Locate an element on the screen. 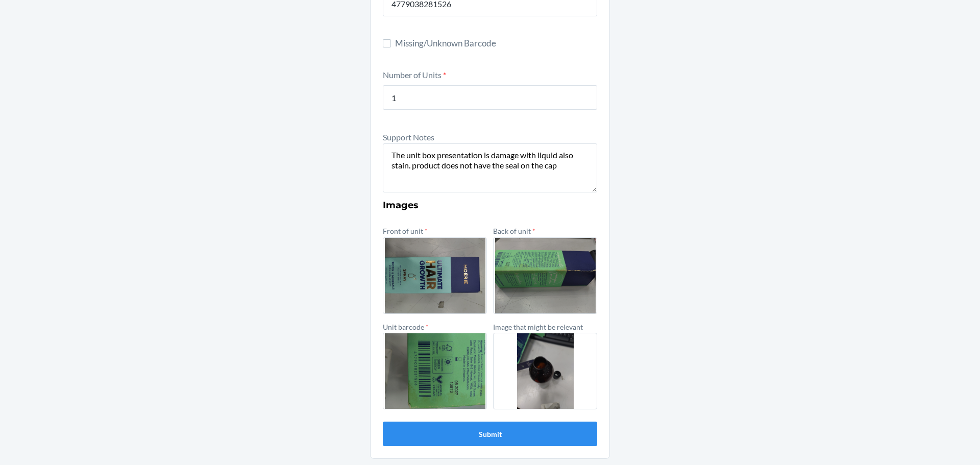 This screenshot has width=980, height=465. label: Number of Units is located at coordinates (414, 75).